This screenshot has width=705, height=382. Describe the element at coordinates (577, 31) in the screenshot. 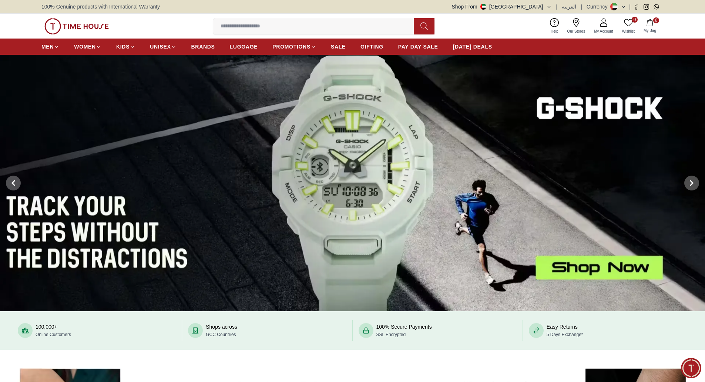

I see `span: Our Stores` at that location.